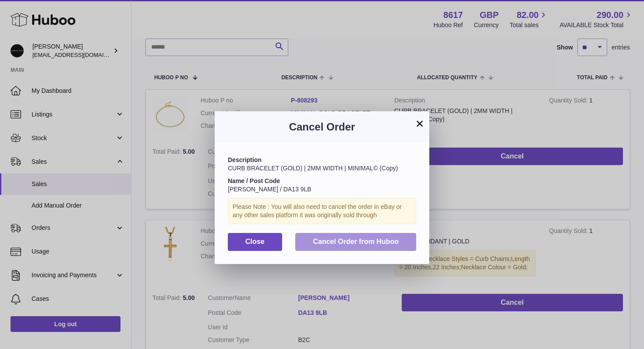 This screenshot has width=644, height=349. What do you see at coordinates (322, 211) in the screenshot?
I see `div: Please Note : You will also need to cancel the order in eBay or any other sales platform it was o...` at bounding box center [322, 211].